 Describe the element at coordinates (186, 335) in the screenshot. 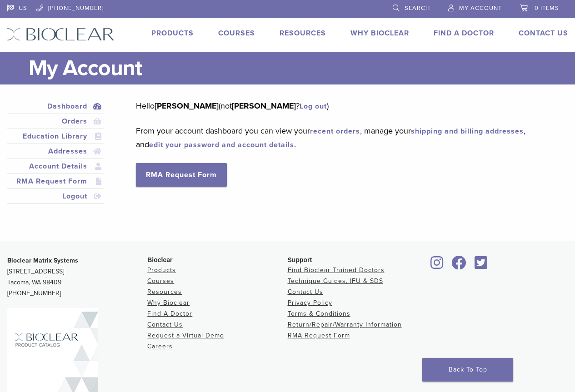

I see `a: Request a Virtual Demo` at that location.